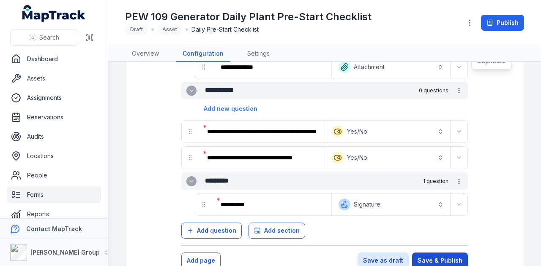 The image size is (541, 266). What do you see at coordinates (282, 231) in the screenshot?
I see `span: Add section` at bounding box center [282, 231].